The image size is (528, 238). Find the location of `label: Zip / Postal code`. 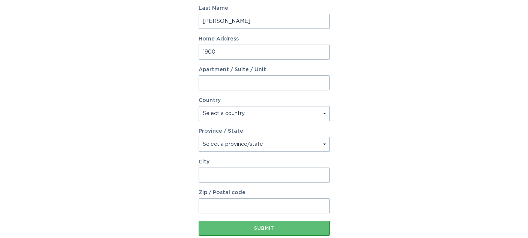

label: Zip / Postal code is located at coordinates (264, 193).